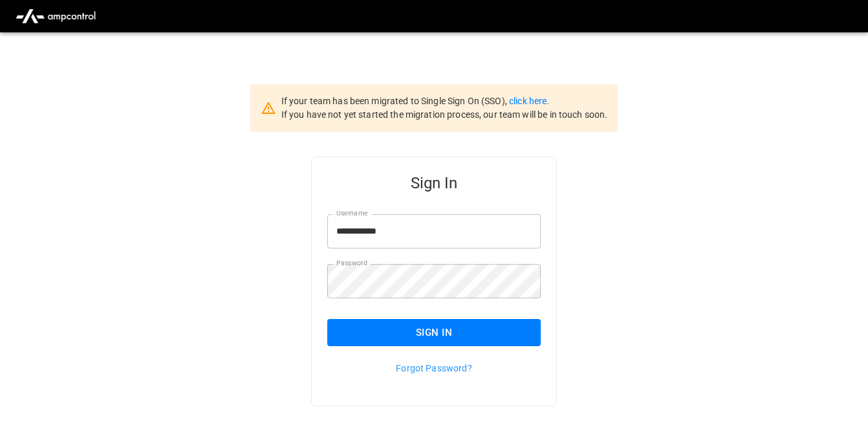 This screenshot has height=440, width=868. I want to click on p: Forgot Password?, so click(434, 368).